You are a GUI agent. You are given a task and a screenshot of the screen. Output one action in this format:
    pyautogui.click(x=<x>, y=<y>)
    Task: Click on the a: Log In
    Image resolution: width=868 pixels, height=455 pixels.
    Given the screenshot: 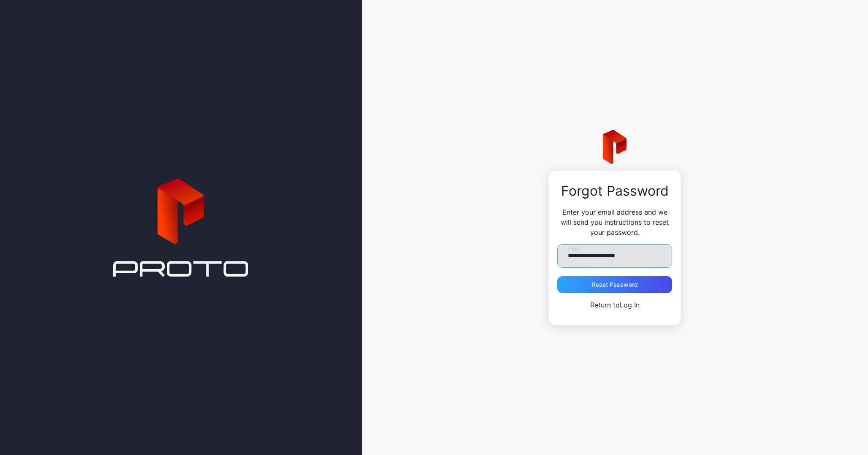 What is the action you would take?
    pyautogui.click(x=629, y=305)
    